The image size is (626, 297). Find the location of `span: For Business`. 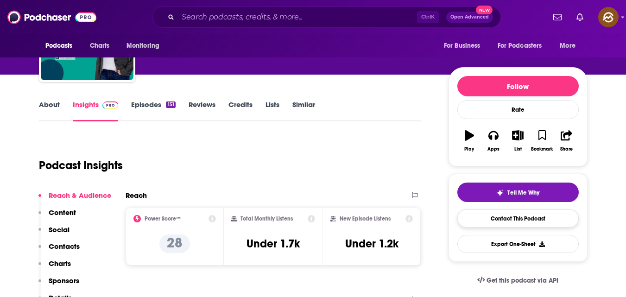

span: For Business is located at coordinates (462, 46).